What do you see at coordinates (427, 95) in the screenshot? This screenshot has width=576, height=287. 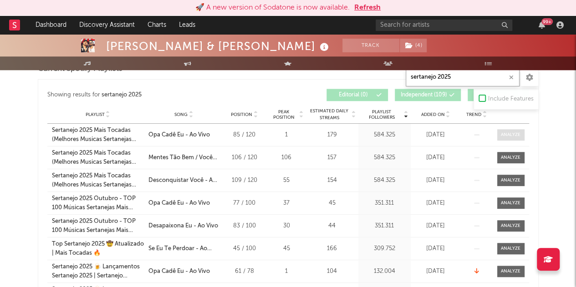 I see `button: Independent(109)` at bounding box center [427, 95].